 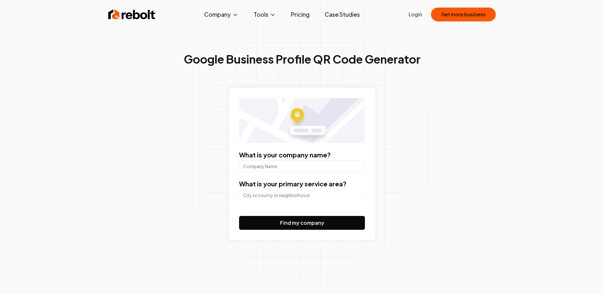 I want to click on button: Company, so click(x=221, y=14).